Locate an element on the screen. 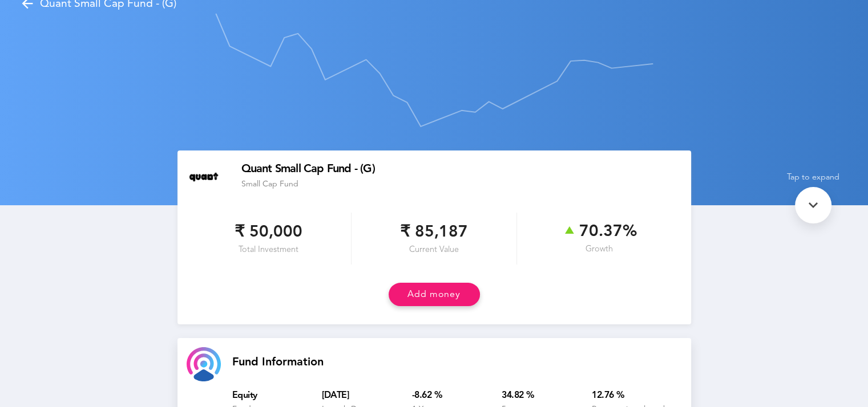 This screenshot has width=868, height=407. div: -8.62 % is located at coordinates (457, 395).